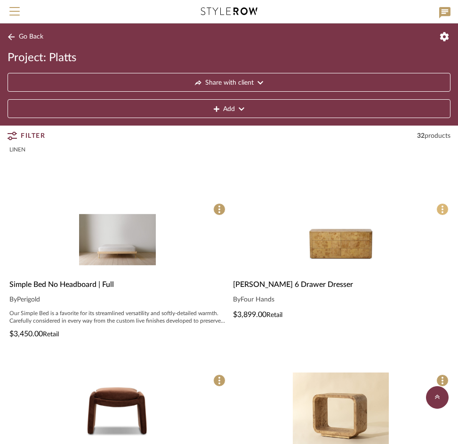 The width and height of the screenshot is (458, 444). Describe the element at coordinates (229, 83) in the screenshot. I see `span: Share with client` at that location.